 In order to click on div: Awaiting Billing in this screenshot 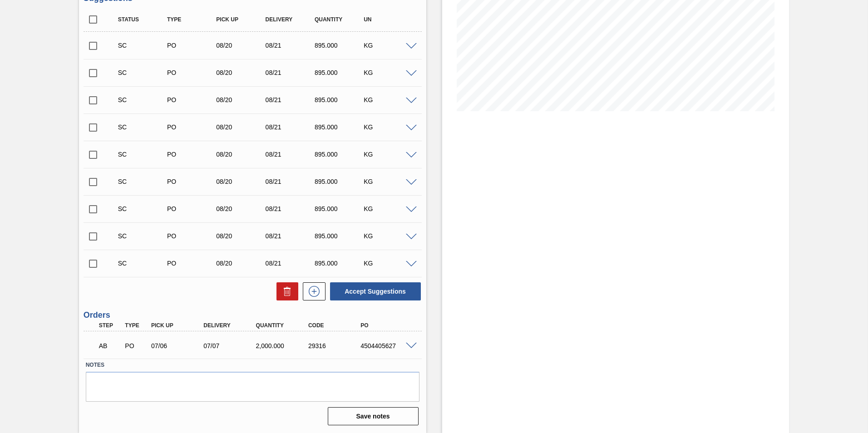, I will do `click(110, 346)`.